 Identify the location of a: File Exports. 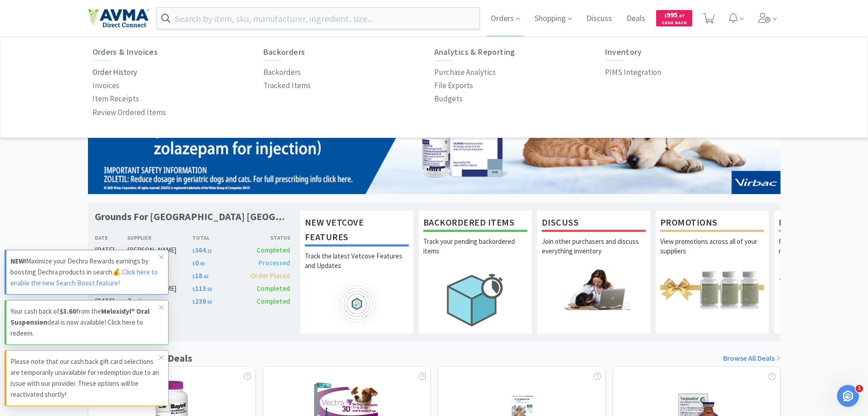
(453, 86).